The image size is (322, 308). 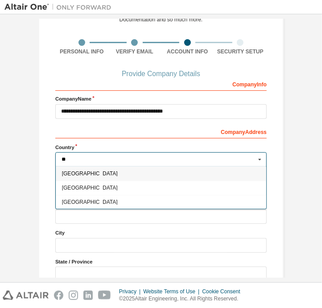 What do you see at coordinates (182, 299) in the screenshot?
I see `p: © 2025 Altair Engineering, Inc. All Rights Reserved.` at bounding box center [182, 299].